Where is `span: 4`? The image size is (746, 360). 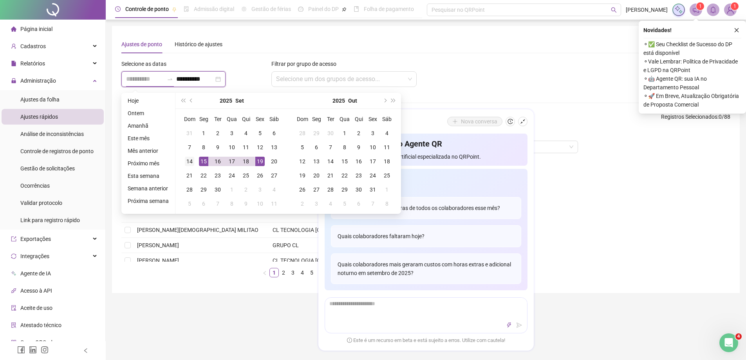
span: 4 is located at coordinates (739, 337).